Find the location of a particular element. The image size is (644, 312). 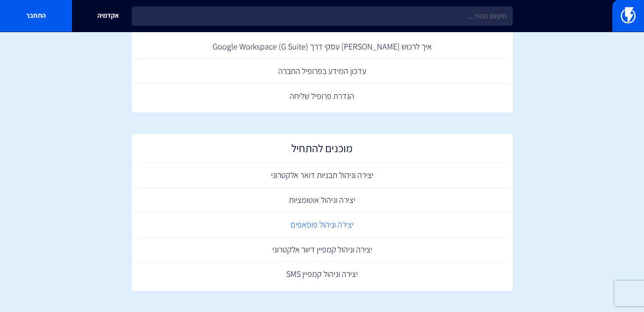

a: עדכון המידע בפרופיל החברה is located at coordinates (322, 71).